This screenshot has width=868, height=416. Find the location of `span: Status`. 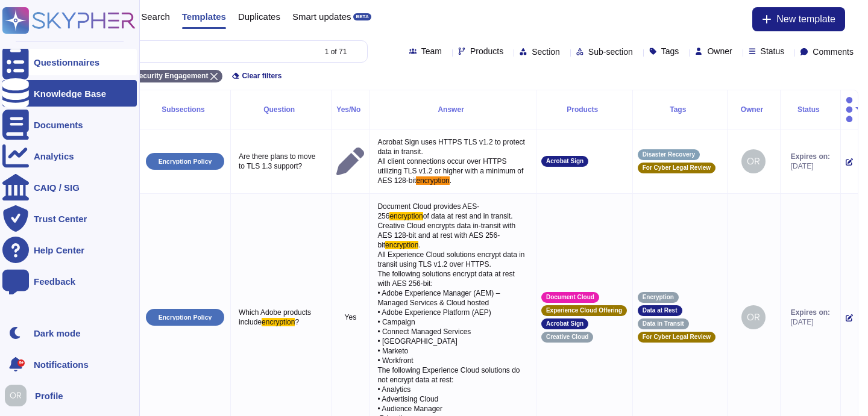

span: Status is located at coordinates (773, 52).